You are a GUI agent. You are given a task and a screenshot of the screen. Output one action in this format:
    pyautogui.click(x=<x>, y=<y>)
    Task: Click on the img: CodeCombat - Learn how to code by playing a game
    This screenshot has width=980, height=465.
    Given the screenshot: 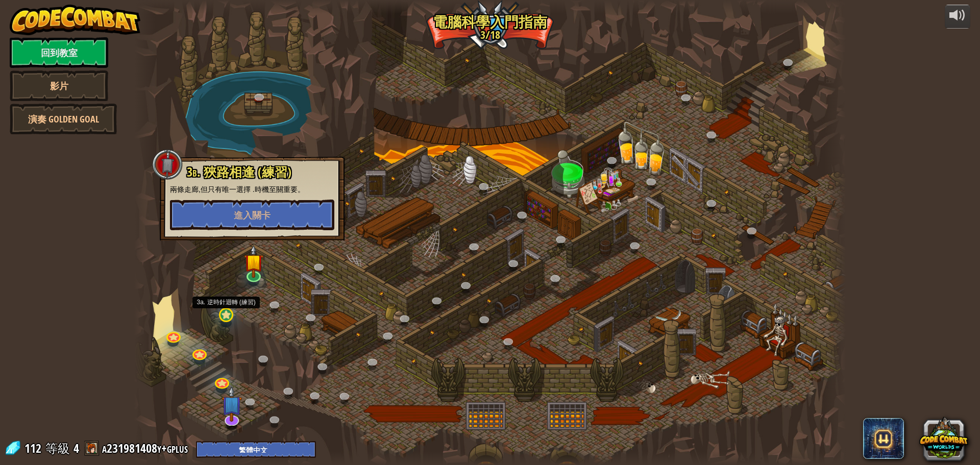 What is the action you would take?
    pyautogui.click(x=75, y=20)
    